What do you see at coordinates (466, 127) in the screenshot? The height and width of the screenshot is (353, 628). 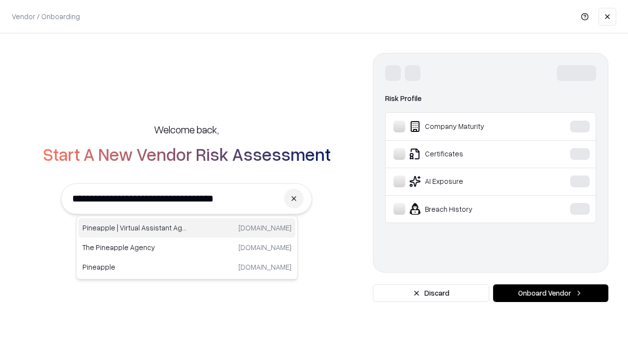 I see `div: Company Maturity` at bounding box center [466, 127].